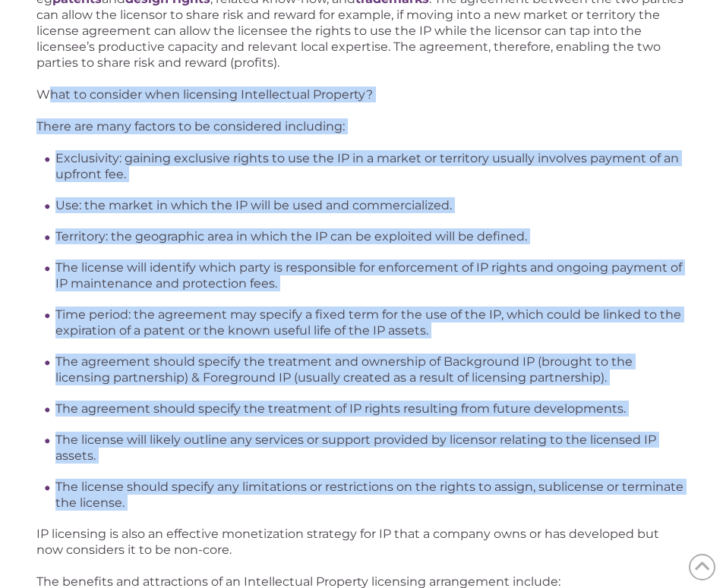 The width and height of the screenshot is (723, 588). I want to click on li: Territory: the geographic area in which the IP can be exploited will be defined., so click(371, 236).